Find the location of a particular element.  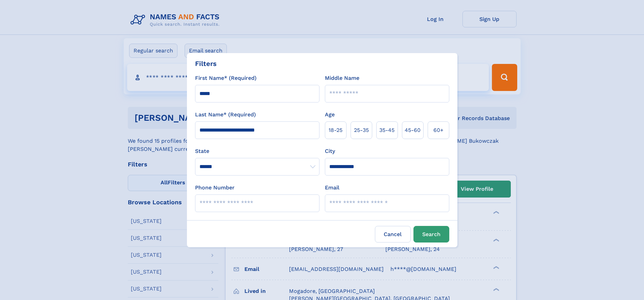

label: Email is located at coordinates (332, 187).